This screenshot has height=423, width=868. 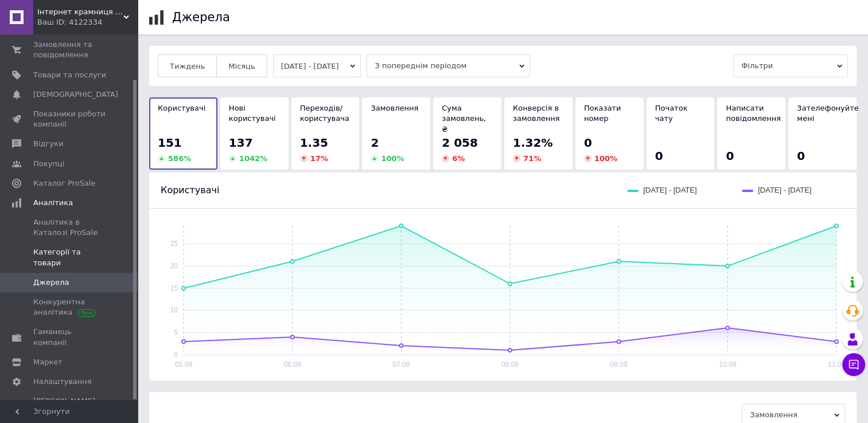 I want to click on span: Налаштування, so click(x=63, y=381).